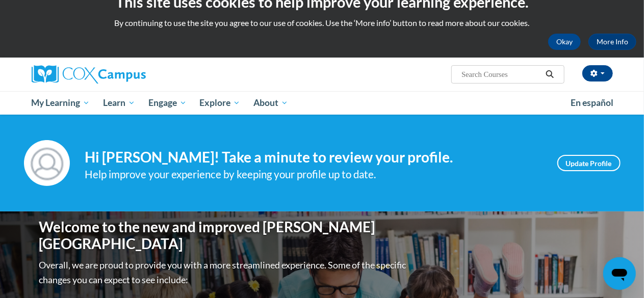 Image resolution: width=644 pixels, height=298 pixels. Describe the element at coordinates (592, 103) in the screenshot. I see `a: En español` at that location.